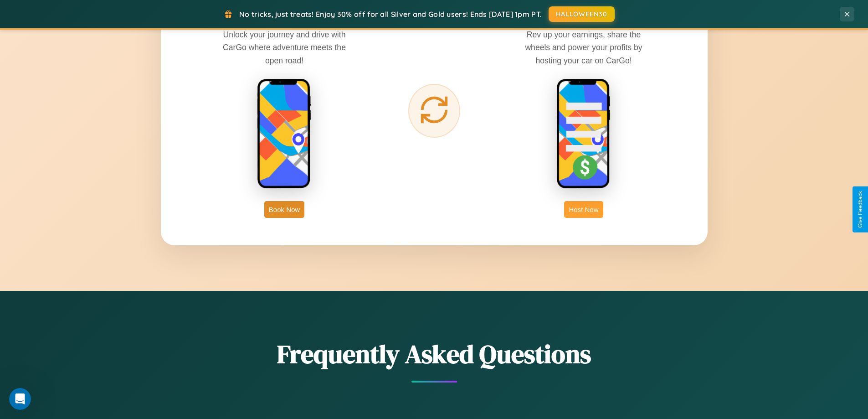  What do you see at coordinates (284, 209) in the screenshot?
I see `button: Book Now` at bounding box center [284, 209].